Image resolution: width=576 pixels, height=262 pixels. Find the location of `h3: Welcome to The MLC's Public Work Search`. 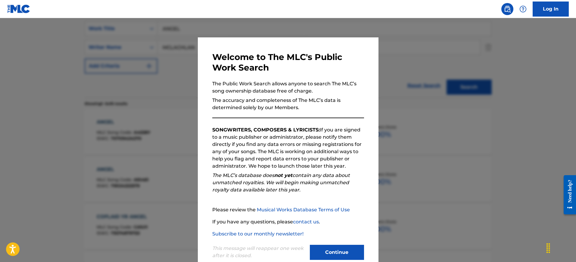

h3: Welcome to The MLC's Public Work Search is located at coordinates (288, 62).